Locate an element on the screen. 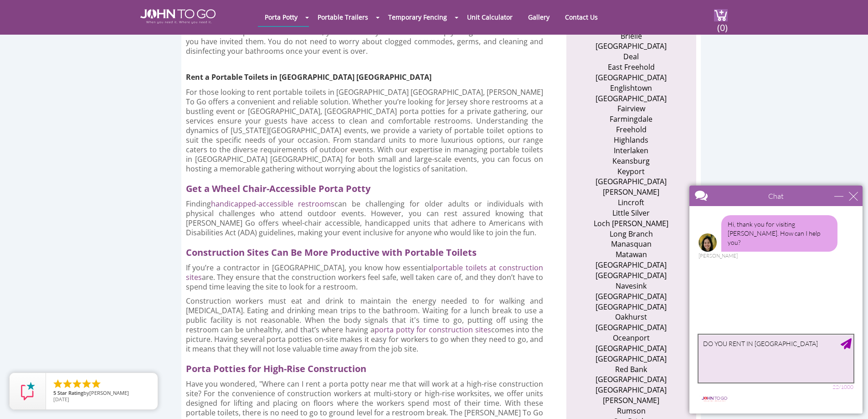  a: Unit Calculator is located at coordinates (490, 17).